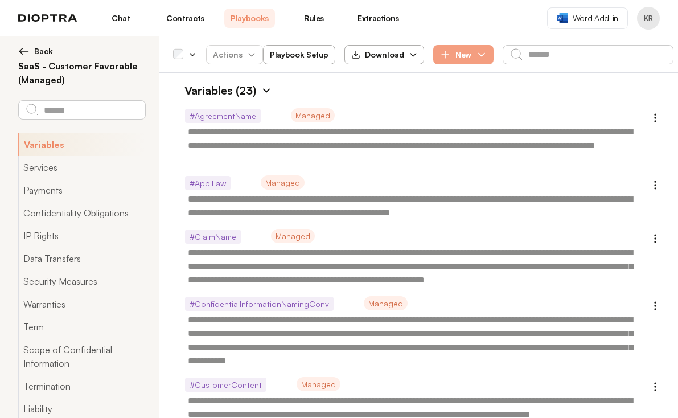  I want to click on img: Expand, so click(267, 91).